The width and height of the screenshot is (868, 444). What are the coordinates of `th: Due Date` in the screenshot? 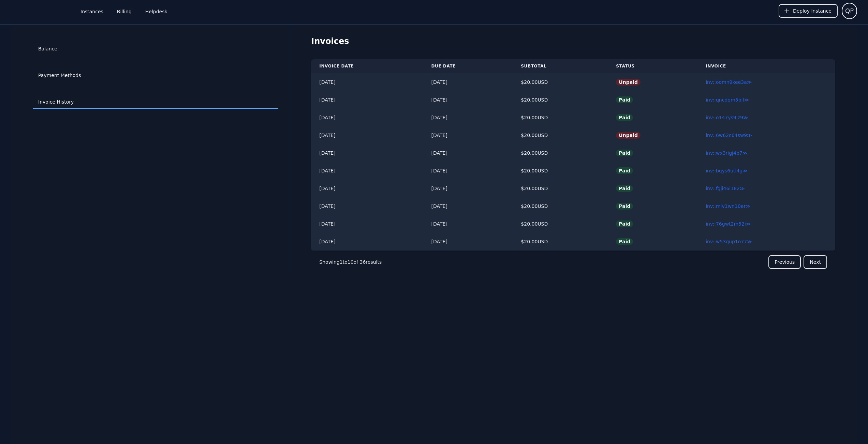 It's located at (468, 66).